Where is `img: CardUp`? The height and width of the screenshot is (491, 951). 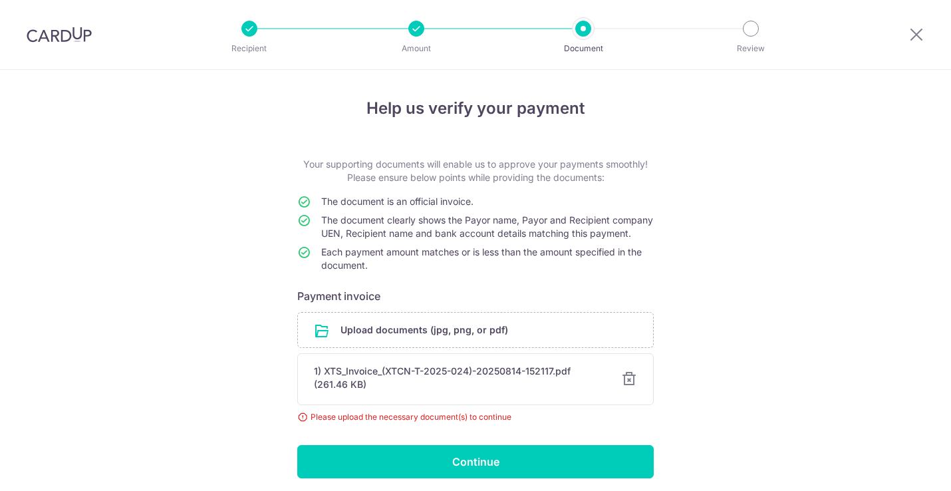
img: CardUp is located at coordinates (59, 35).